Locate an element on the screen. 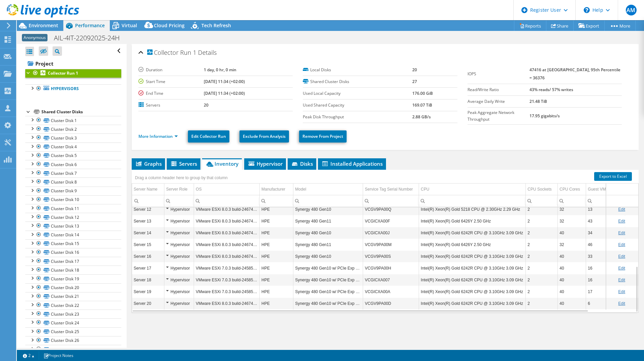  td: OS Column is located at coordinates (227, 189).